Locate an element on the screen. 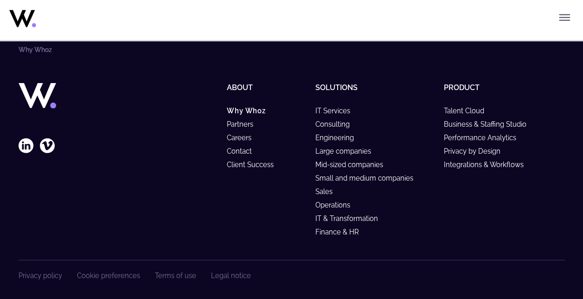 The width and height of the screenshot is (583, 299). a: Talent Cloud is located at coordinates (468, 110).